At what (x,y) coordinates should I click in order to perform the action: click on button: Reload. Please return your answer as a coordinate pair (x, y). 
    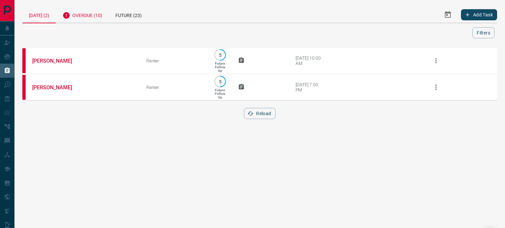
    Looking at the image, I should click on (259, 114).